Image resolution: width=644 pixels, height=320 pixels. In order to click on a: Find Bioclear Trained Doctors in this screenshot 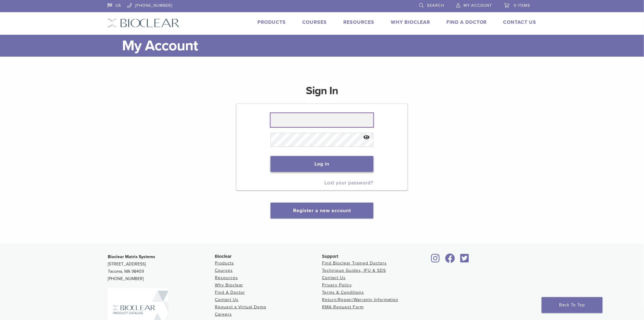, I will do `click(354, 263)`.